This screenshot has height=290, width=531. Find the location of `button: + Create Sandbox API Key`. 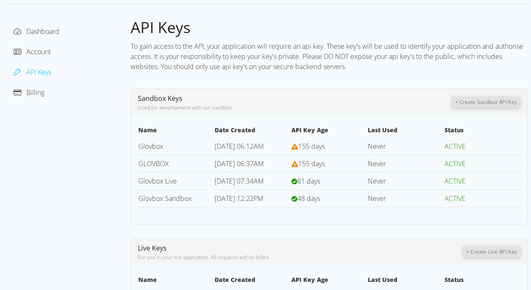

button: + Create Sandbox API Key is located at coordinates (486, 102).